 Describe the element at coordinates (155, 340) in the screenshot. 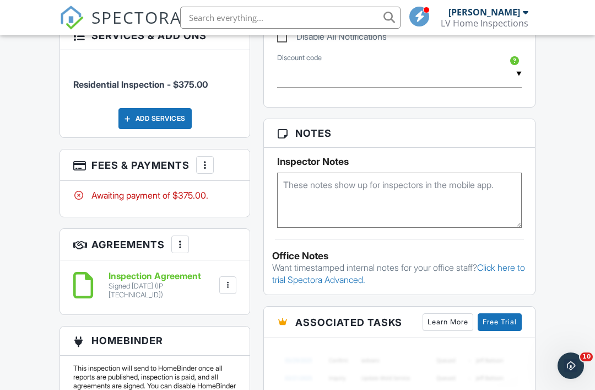

I see `h3: HomeBinder` at that location.